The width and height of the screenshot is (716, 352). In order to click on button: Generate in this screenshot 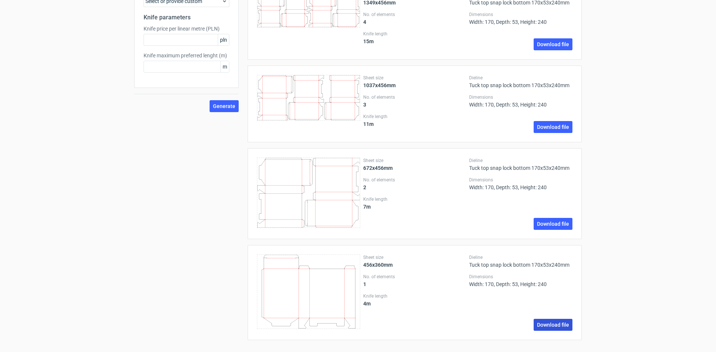, I will do `click(224, 106)`.